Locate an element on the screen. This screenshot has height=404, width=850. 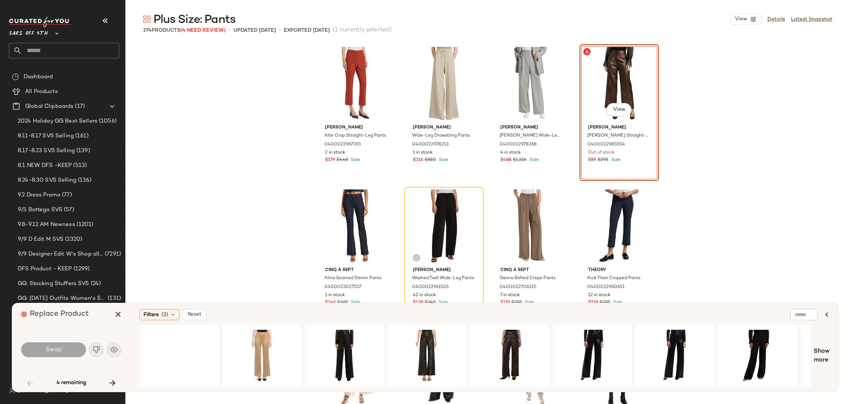
span: 0400022706315 is located at coordinates (518, 287).